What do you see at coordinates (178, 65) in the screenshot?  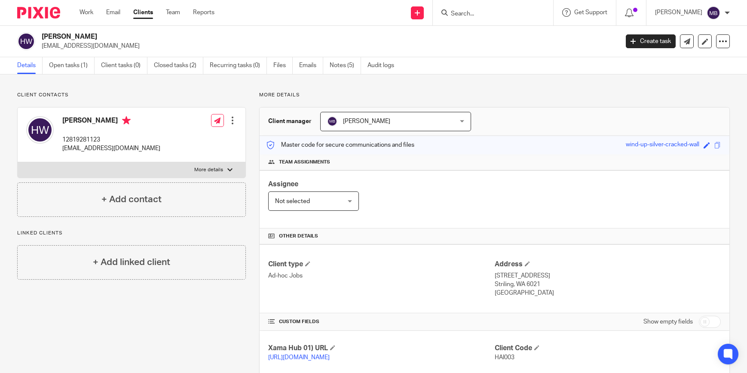 I see `a: Closed tasks (2)` at bounding box center [178, 65].